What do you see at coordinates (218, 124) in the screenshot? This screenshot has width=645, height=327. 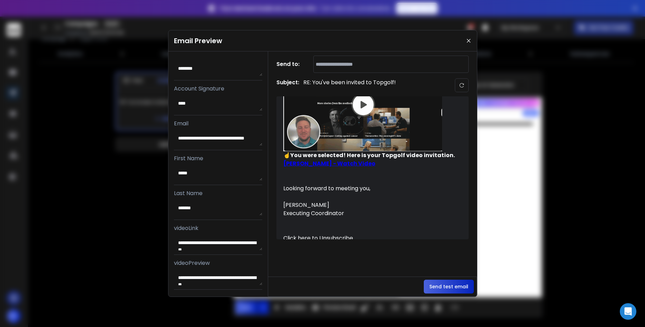 I see `p: Email` at bounding box center [218, 124].